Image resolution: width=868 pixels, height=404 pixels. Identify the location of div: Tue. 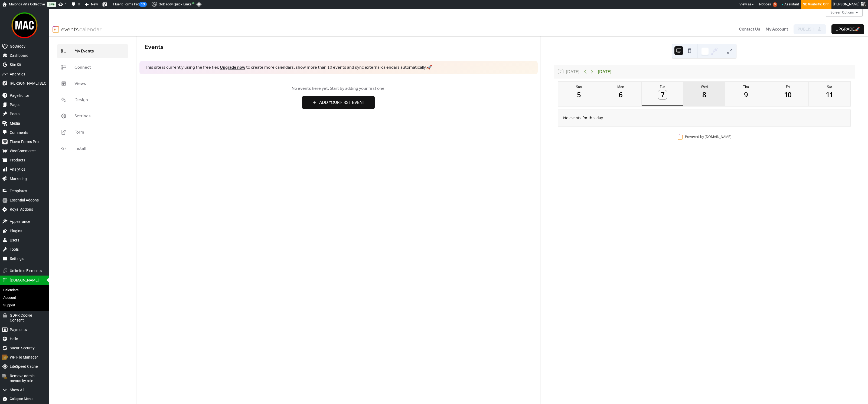
(662, 86).